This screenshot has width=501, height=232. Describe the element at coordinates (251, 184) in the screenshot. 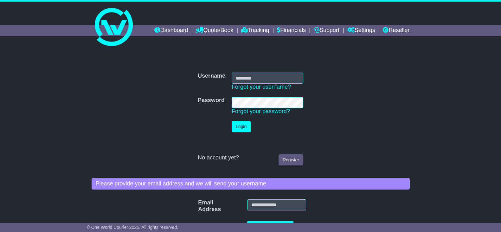

I see `div: Please provide your email address and we will send your username` at that location.